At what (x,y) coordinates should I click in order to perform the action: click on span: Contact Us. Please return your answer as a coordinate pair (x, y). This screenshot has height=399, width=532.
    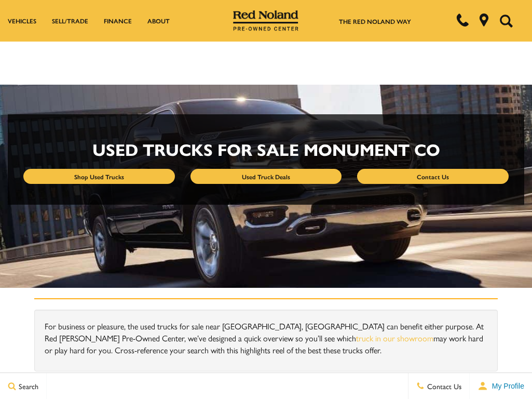
    Looking at the image, I should click on (442, 386).